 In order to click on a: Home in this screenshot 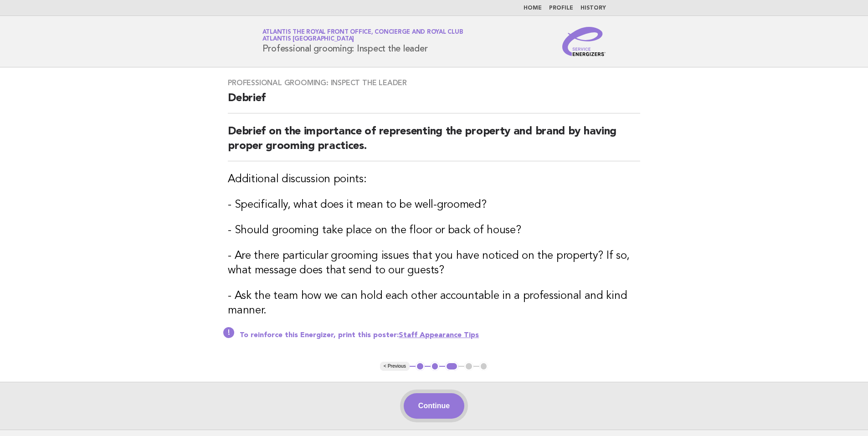, I will do `click(533, 8)`.